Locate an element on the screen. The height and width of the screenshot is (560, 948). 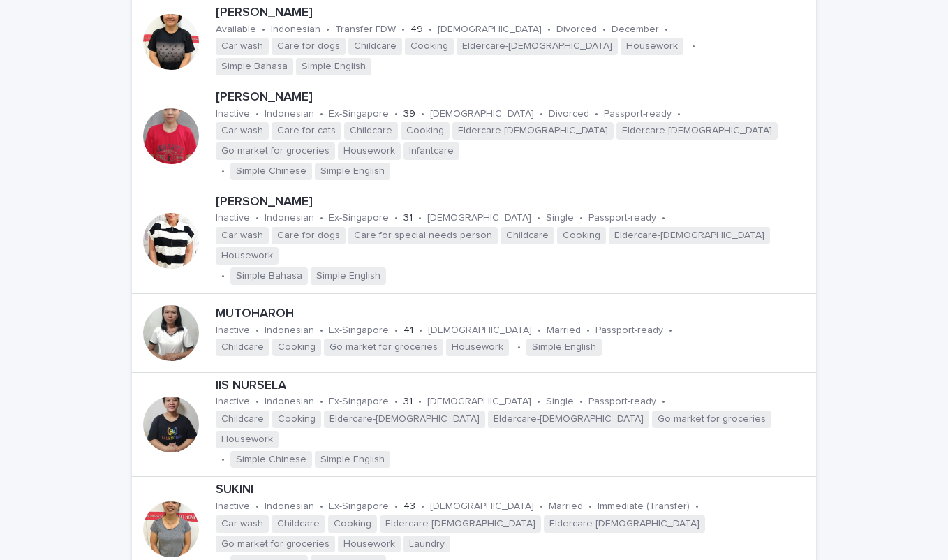
span: Simple Chinese is located at coordinates (270, 459).